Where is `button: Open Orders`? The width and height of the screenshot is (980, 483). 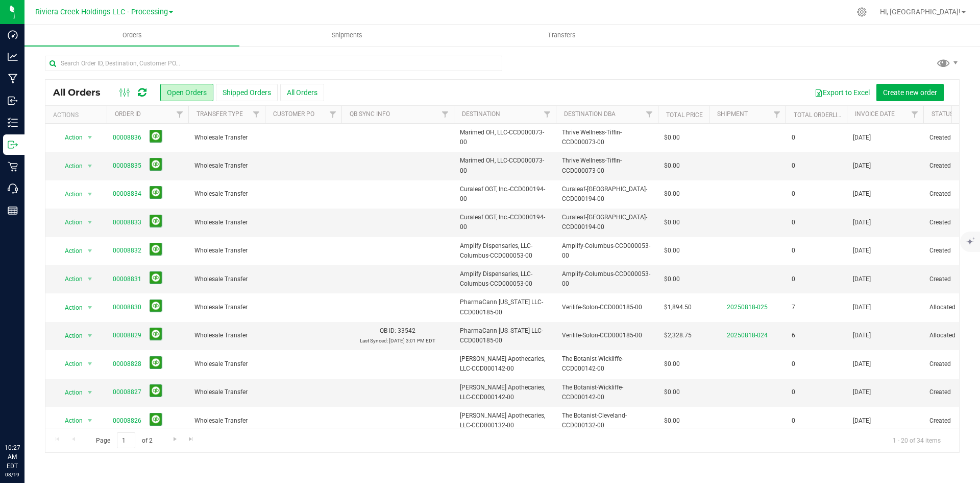 button: Open Orders is located at coordinates (187, 92).